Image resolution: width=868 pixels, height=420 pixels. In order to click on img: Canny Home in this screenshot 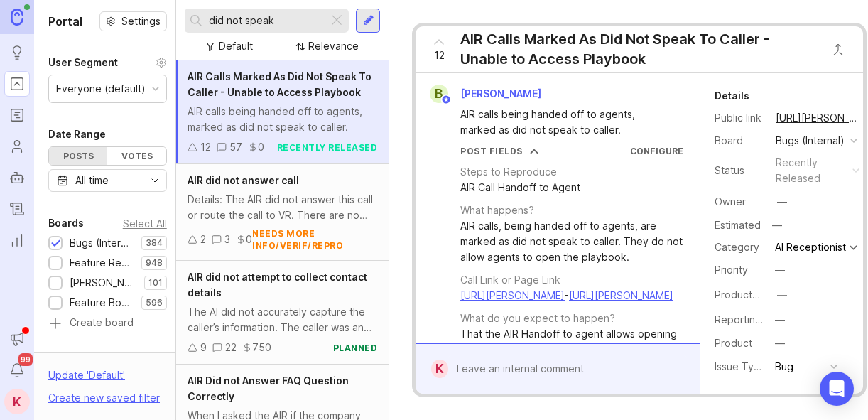, I will do `click(17, 17)`.